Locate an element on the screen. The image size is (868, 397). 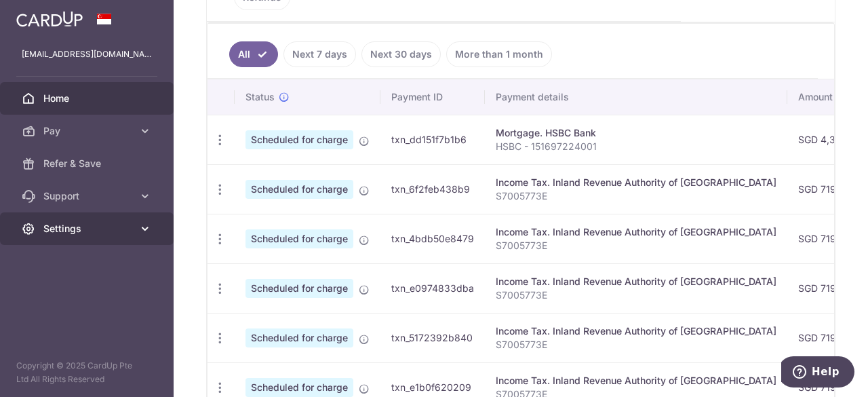
a: All is located at coordinates (254, 54).